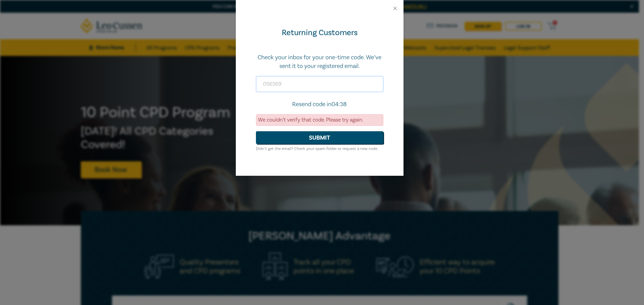 Image resolution: width=644 pixels, height=305 pixels. Describe the element at coordinates (320, 137) in the screenshot. I see `button: Submit` at that location.